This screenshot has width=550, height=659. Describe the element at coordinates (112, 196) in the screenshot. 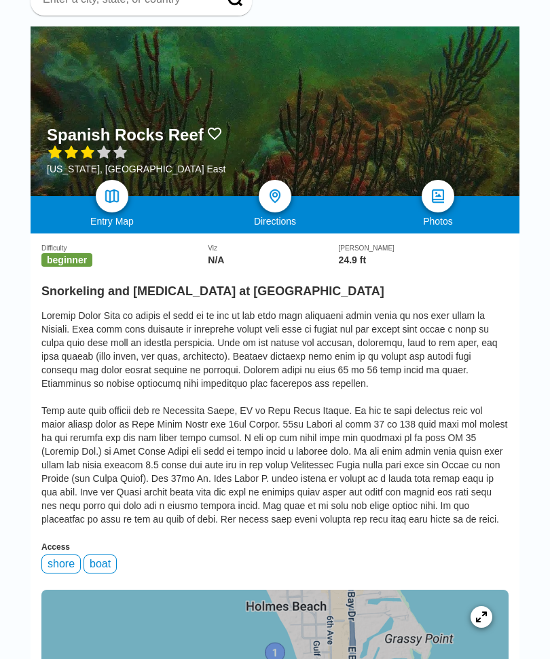

I see `img: map` at that location.